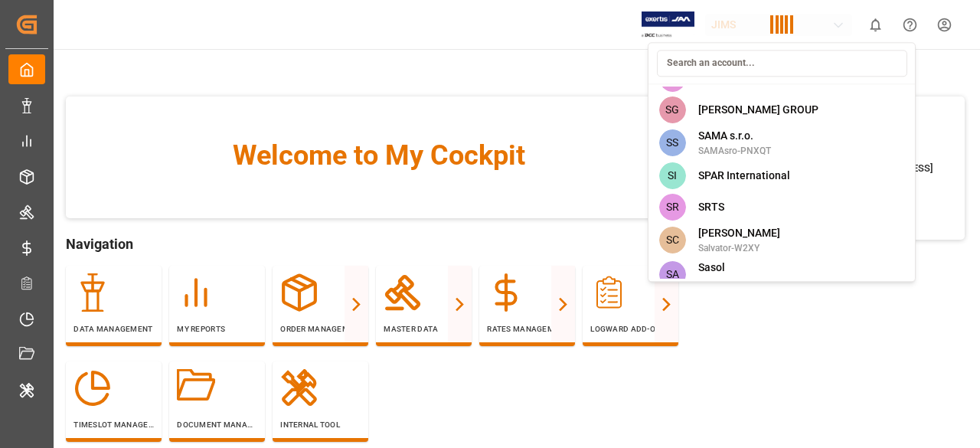  I want to click on p: Order Management, so click(320, 329).